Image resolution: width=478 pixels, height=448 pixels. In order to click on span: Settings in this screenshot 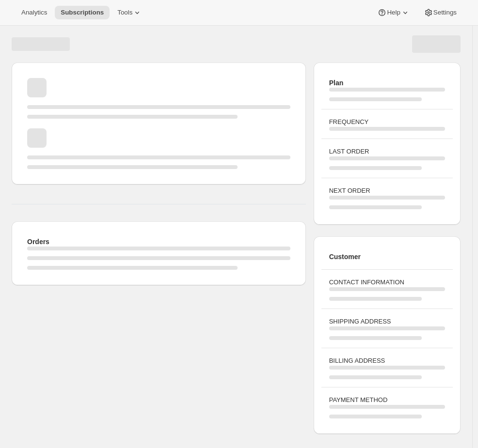, I will do `click(445, 12)`.